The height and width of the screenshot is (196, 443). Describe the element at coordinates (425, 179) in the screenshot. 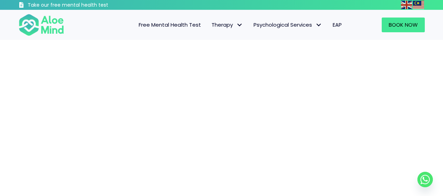

I see `a: Whatsapp` at that location.